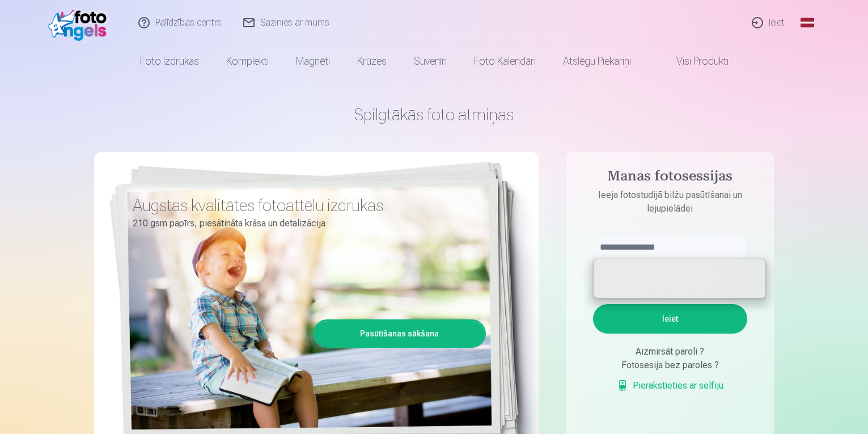 The width and height of the screenshot is (868, 434). I want to click on h1: Spilgtākās foto atmiņas, so click(434, 115).